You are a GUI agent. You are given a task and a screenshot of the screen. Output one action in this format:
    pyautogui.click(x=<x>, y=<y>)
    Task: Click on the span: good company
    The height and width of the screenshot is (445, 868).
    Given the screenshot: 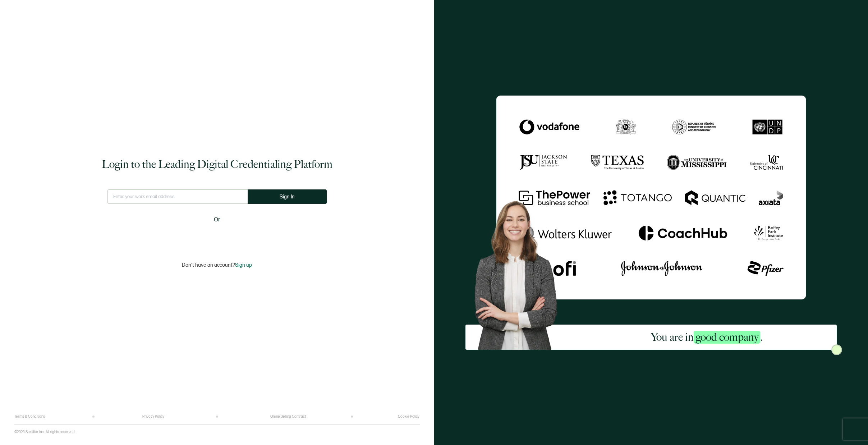 What is the action you would take?
    pyautogui.click(x=726, y=337)
    